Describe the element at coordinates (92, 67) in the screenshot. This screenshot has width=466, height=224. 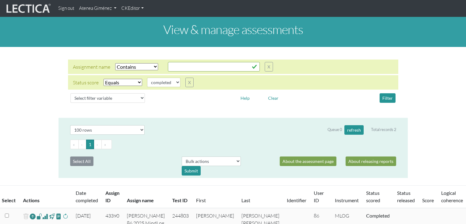
I see `div: Assignment name` at that location.